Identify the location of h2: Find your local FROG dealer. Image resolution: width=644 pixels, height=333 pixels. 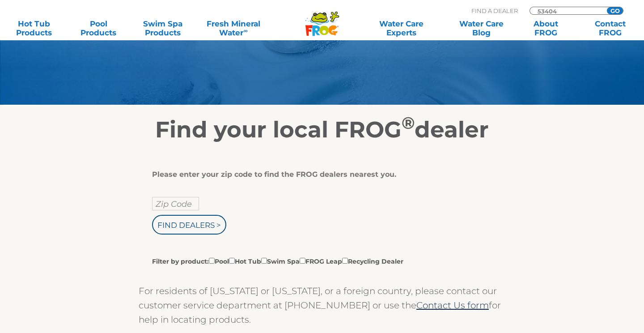
(322, 130).